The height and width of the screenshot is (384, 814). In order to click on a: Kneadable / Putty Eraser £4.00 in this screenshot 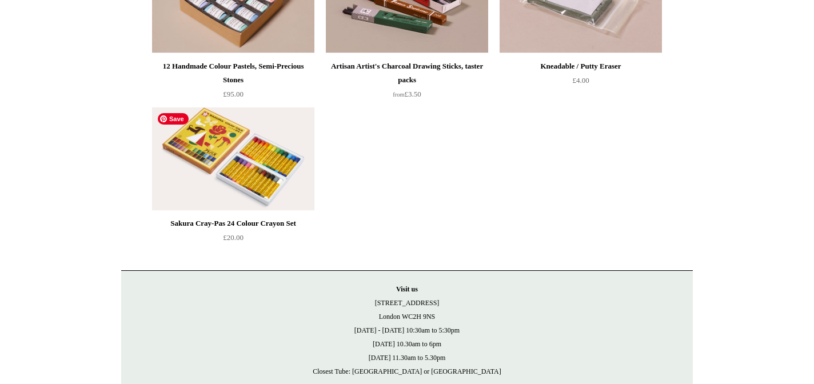, I will do `click(581, 83)`.